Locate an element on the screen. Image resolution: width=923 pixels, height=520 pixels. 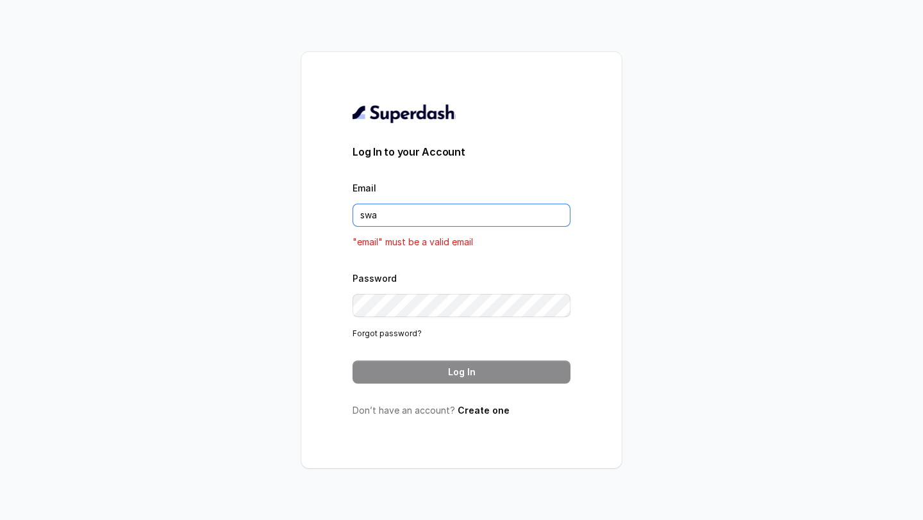
p: Don’t have an account? is located at coordinates (461, 411).